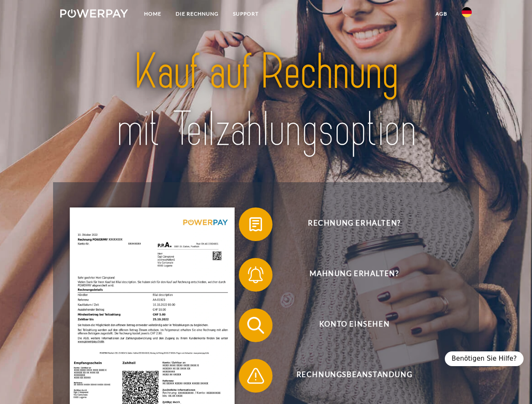  Describe the element at coordinates (349, 376) in the screenshot. I see `a: Rechnungsbeanstandung` at that location.